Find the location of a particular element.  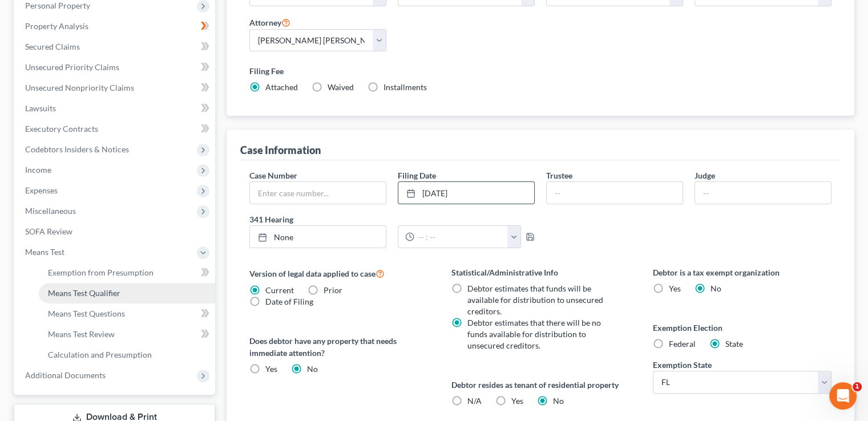

label: 341 Hearing is located at coordinates (392, 220).